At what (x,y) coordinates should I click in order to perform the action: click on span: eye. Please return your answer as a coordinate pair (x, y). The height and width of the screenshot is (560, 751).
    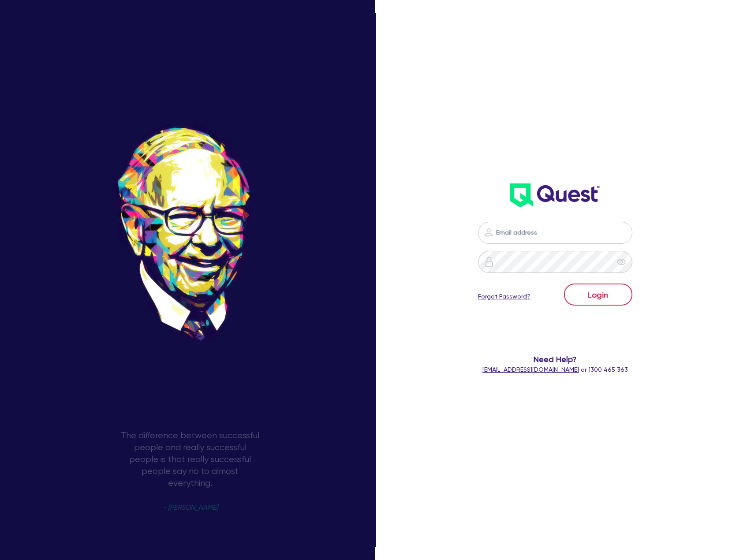
    Looking at the image, I should click on (622, 262).